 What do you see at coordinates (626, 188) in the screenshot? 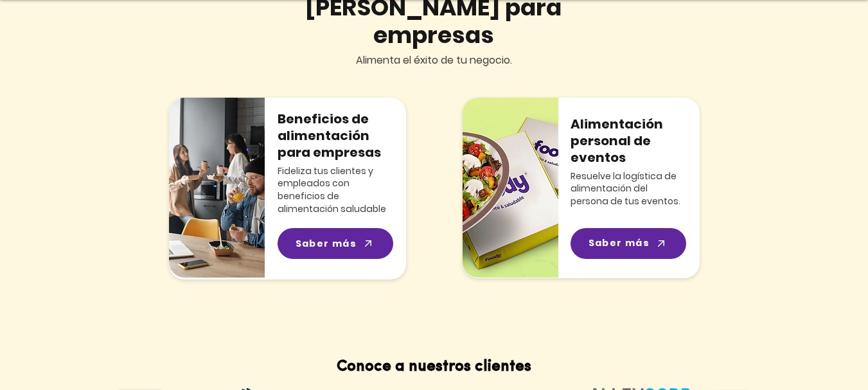
I see `span: Resuelve la logística de alimentación del persona de tus eventos.` at bounding box center [626, 188].